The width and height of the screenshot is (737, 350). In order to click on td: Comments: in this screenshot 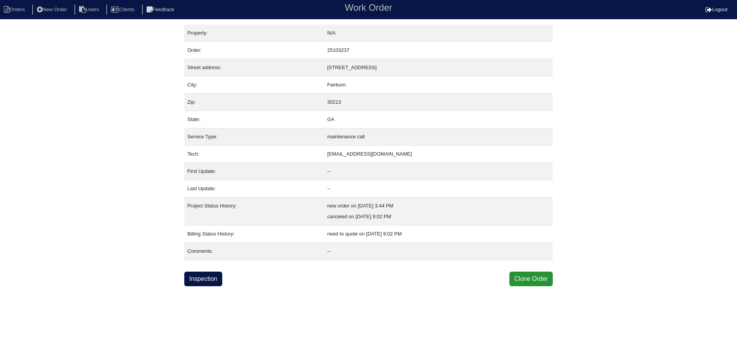, I will do `click(254, 251)`.